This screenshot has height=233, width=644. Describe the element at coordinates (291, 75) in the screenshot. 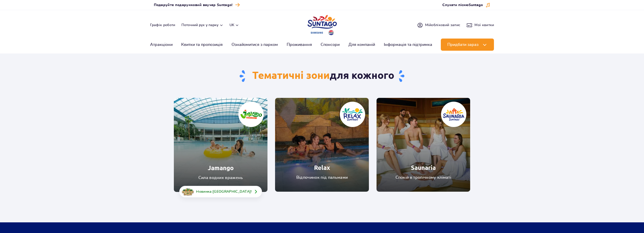

I see `span: Тематичні зони` at that location.